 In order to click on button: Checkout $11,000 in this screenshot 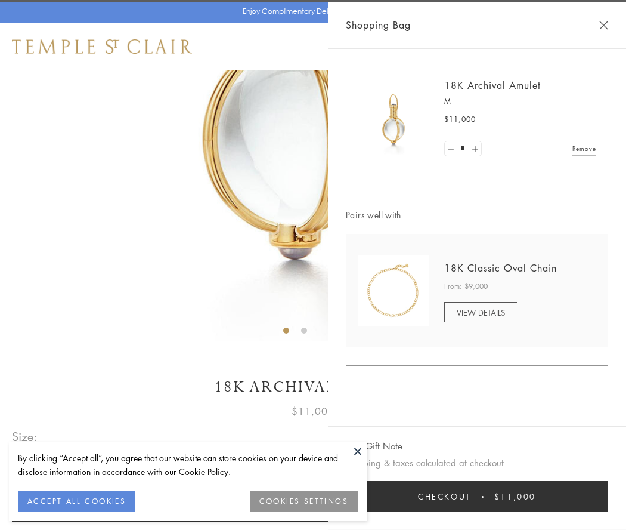, I will do `click(477, 496)`.